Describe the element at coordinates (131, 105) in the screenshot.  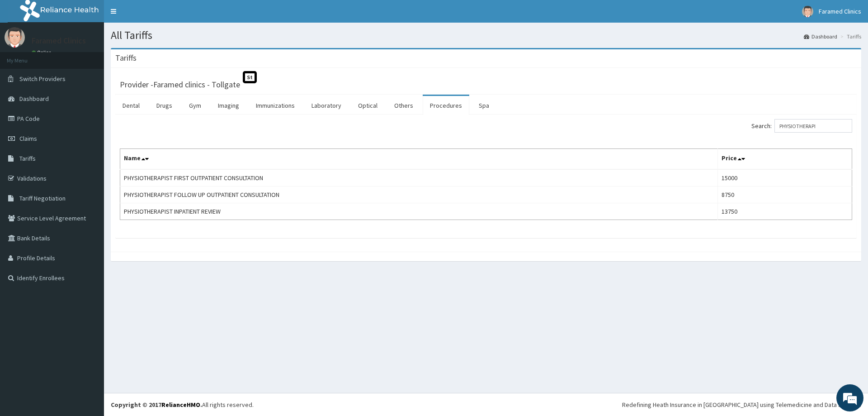
I see `a: Dental` at that location.